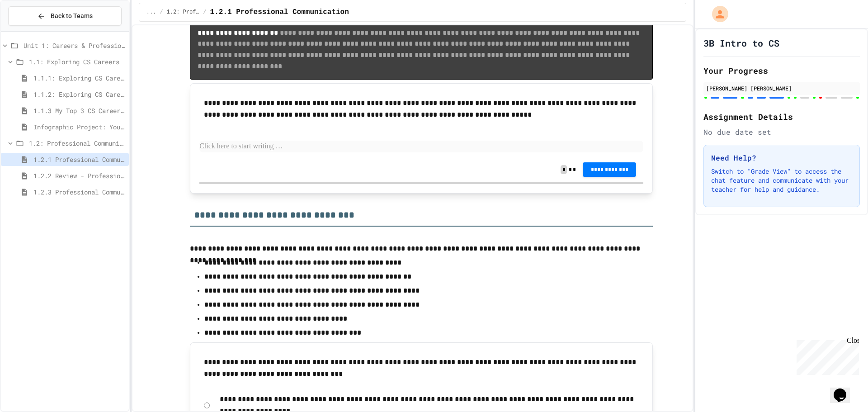 The height and width of the screenshot is (412, 868). What do you see at coordinates (33, 30) in the screenshot?
I see `div: Chat with us now!Close` at bounding box center [33, 30].